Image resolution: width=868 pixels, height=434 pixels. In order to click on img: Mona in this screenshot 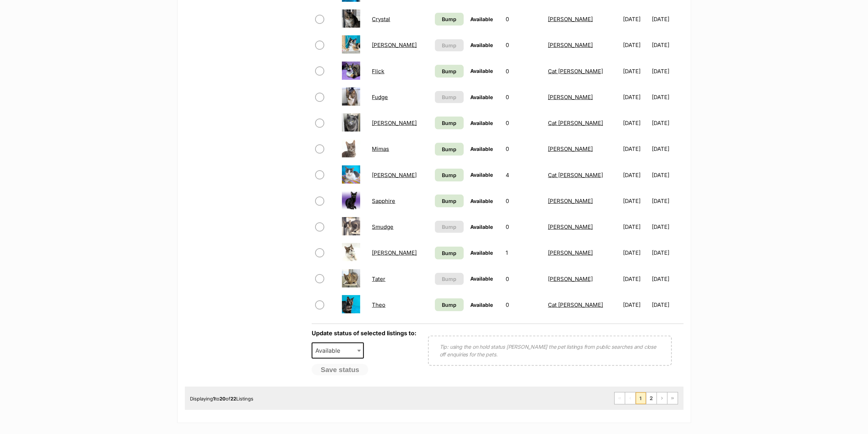, I will do `click(351, 174)`.